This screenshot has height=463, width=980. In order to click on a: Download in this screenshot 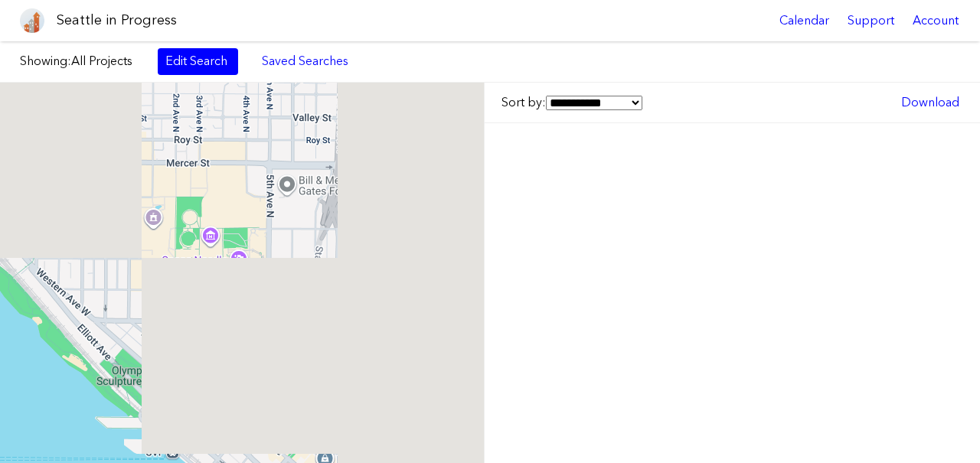, I will do `click(930, 102)`.